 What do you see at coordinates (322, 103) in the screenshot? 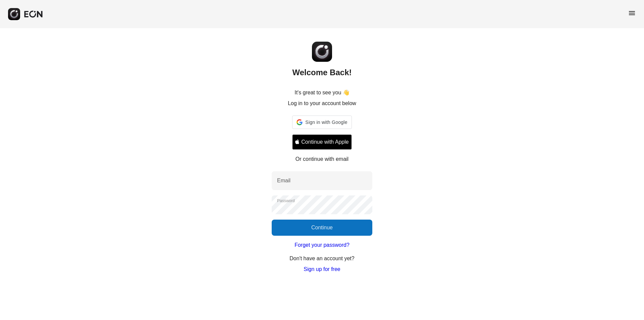
I see `p: Log in to your account below` at bounding box center [322, 103].